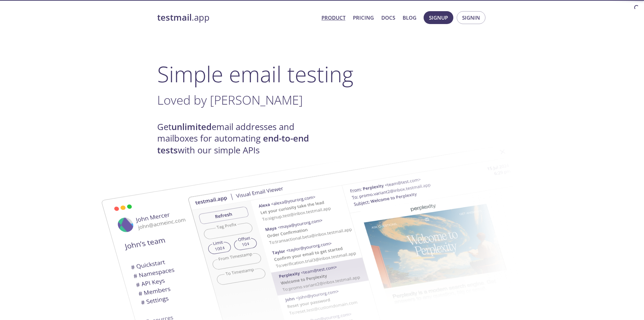 This screenshot has height=320, width=644. What do you see at coordinates (240, 138) in the screenshot?
I see `h4: Get email addresses and mailboxes for automating with our simple APIs` at bounding box center [240, 138].